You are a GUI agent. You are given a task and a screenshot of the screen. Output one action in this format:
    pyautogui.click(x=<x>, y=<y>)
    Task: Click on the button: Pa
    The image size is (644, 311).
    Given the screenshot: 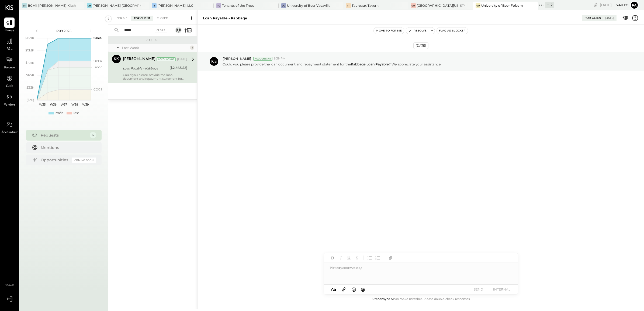 What is the action you would take?
    pyautogui.click(x=634, y=5)
    